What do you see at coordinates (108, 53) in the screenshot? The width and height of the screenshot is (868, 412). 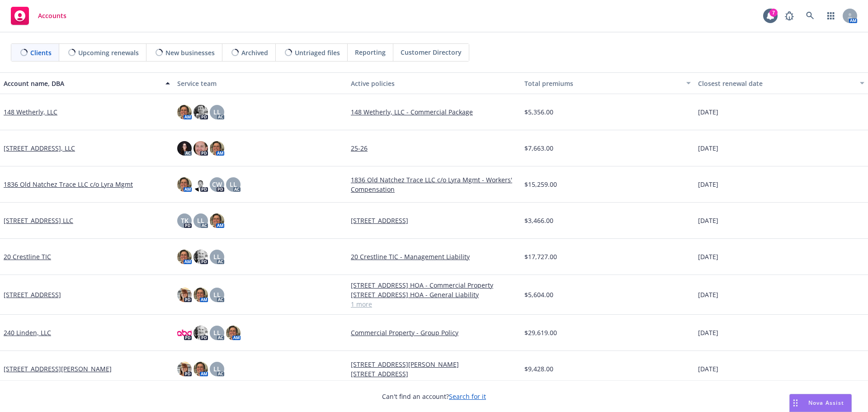 I see `span: Upcoming renewals` at bounding box center [108, 53].